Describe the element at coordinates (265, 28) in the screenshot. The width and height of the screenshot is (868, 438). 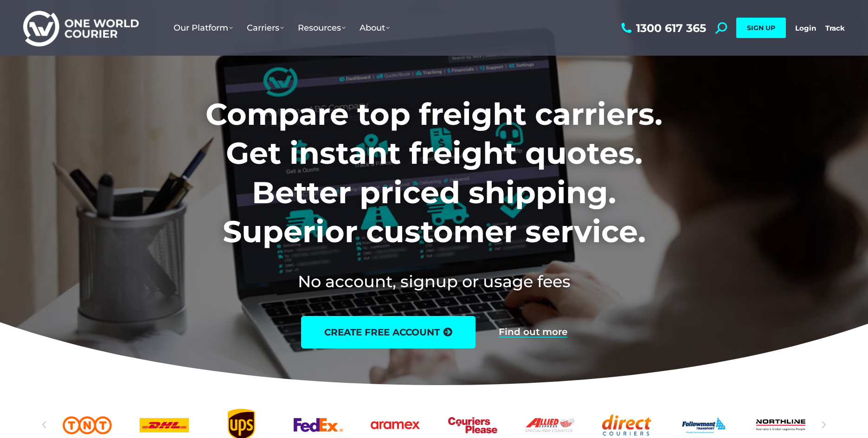
I see `a: Carriers` at that location.